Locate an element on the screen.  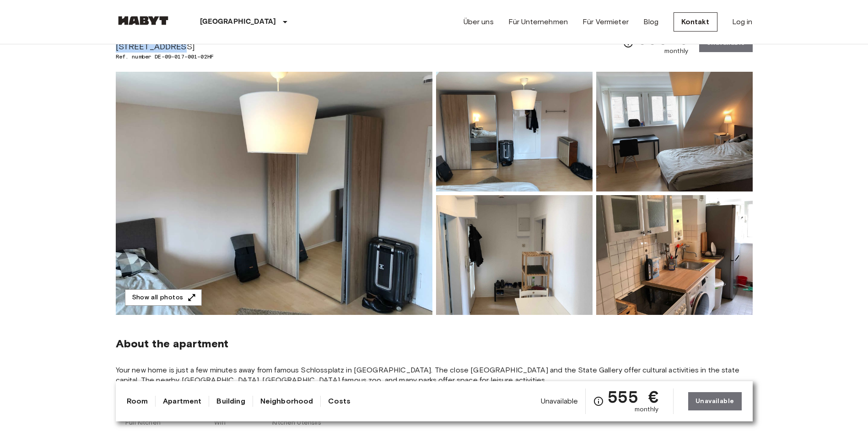
a: Über uns is located at coordinates (478, 22).